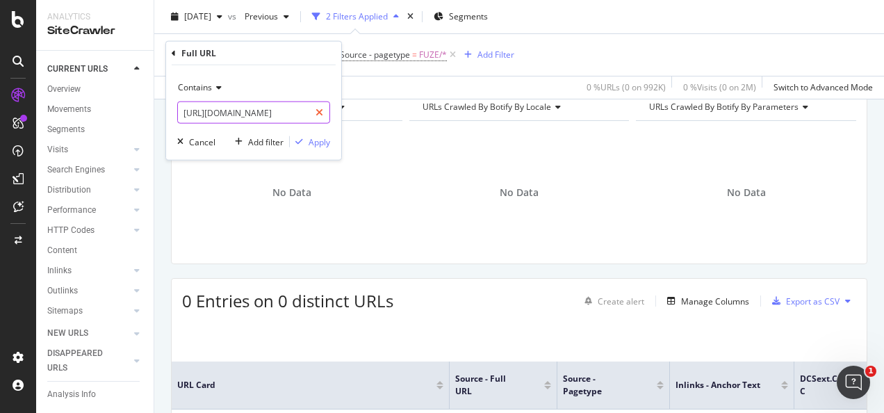 This screenshot has height=413, width=884. I want to click on a: Content, so click(95, 250).